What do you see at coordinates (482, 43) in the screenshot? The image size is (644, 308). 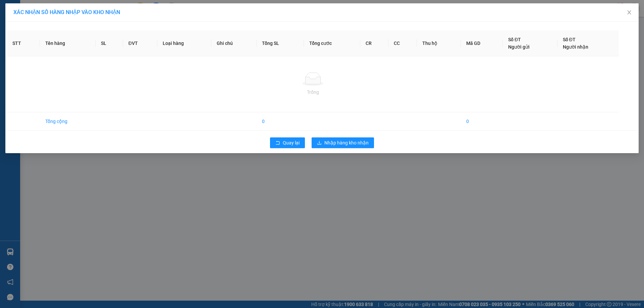 I see `th: Mã GD` at bounding box center [482, 43].